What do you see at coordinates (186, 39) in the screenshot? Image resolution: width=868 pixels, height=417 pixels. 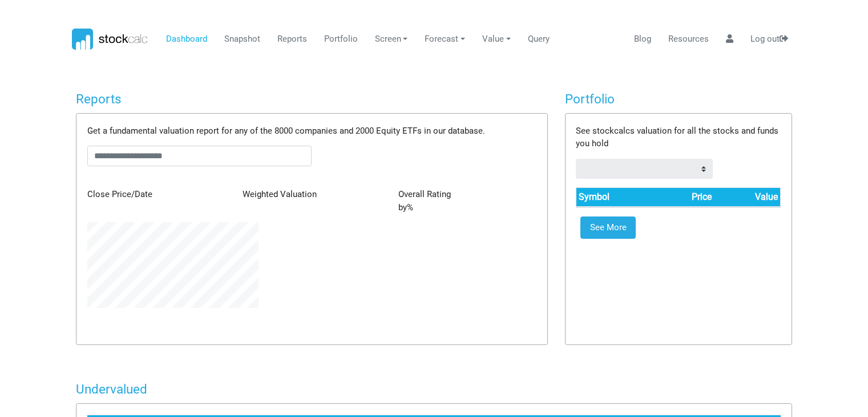 I see `a: Dashboard` at bounding box center [186, 39].